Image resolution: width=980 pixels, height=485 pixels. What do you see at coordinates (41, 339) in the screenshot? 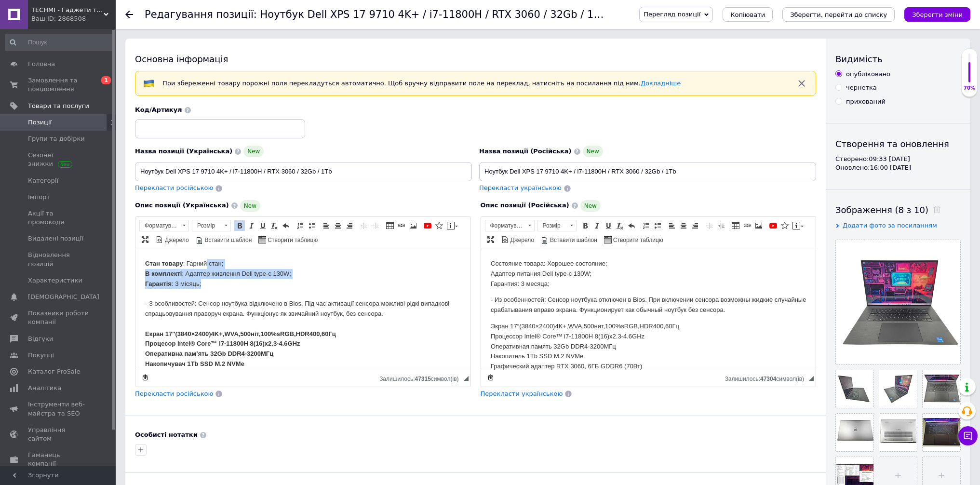
I see `span: Відгуки` at bounding box center [41, 339].